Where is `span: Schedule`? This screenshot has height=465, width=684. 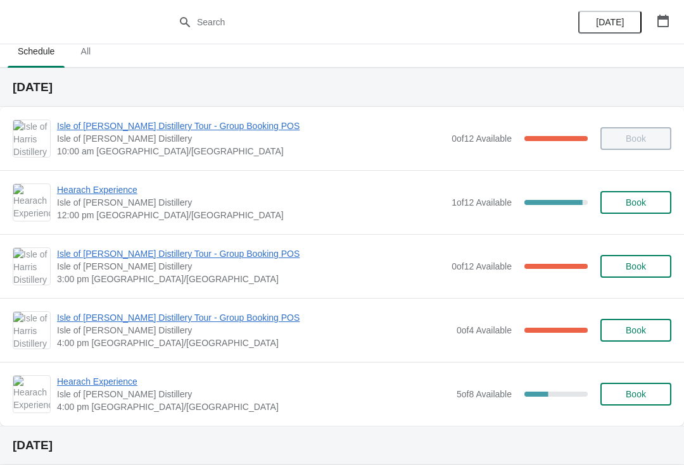 span: Schedule is located at coordinates (36, 51).